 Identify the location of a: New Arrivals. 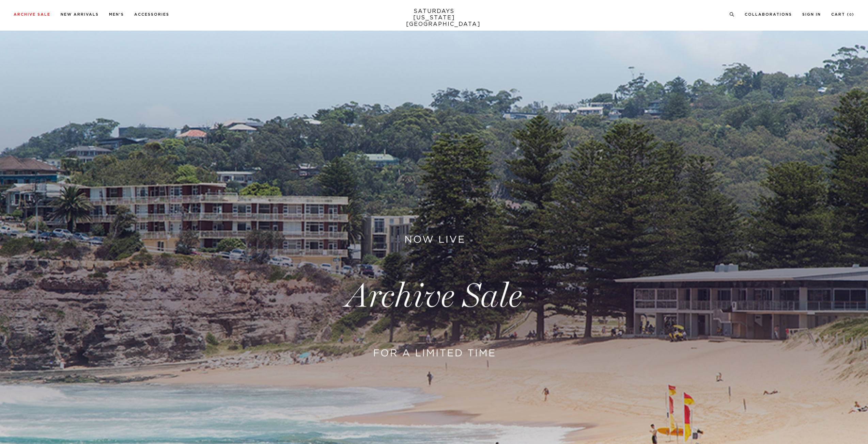
(80, 14).